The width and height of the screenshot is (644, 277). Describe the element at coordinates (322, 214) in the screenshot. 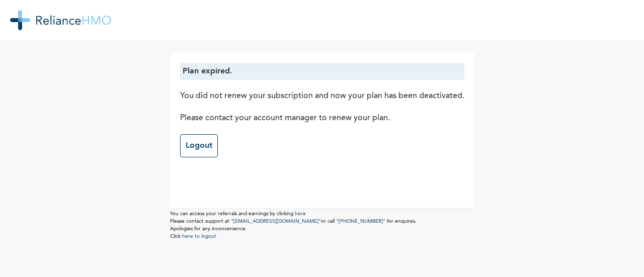

I see `p: You can access your referrals and earnings by clicking` at that location.